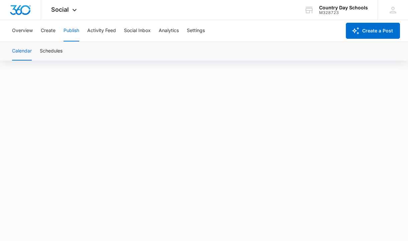 The width and height of the screenshot is (408, 241). Describe the element at coordinates (196, 31) in the screenshot. I see `button: Settings` at that location.